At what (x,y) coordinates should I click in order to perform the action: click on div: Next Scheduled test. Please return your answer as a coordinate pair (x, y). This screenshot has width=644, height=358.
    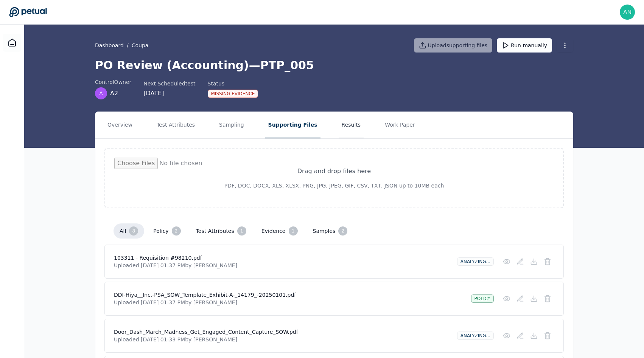
    Looking at the image, I should click on (169, 84).